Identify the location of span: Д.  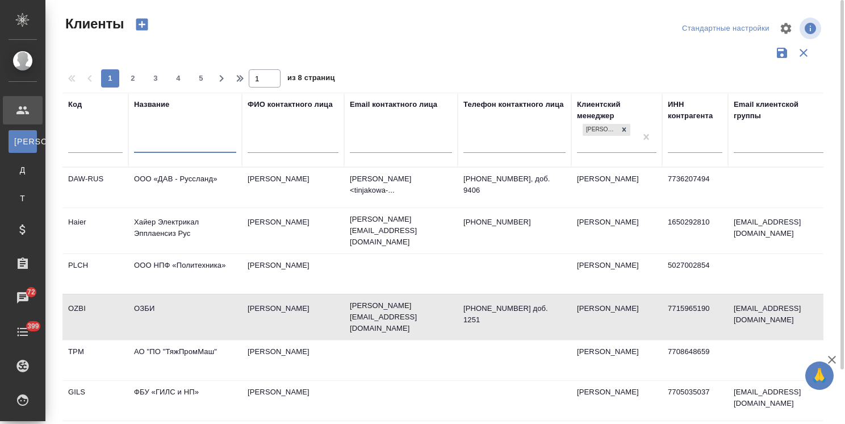
(23, 170).